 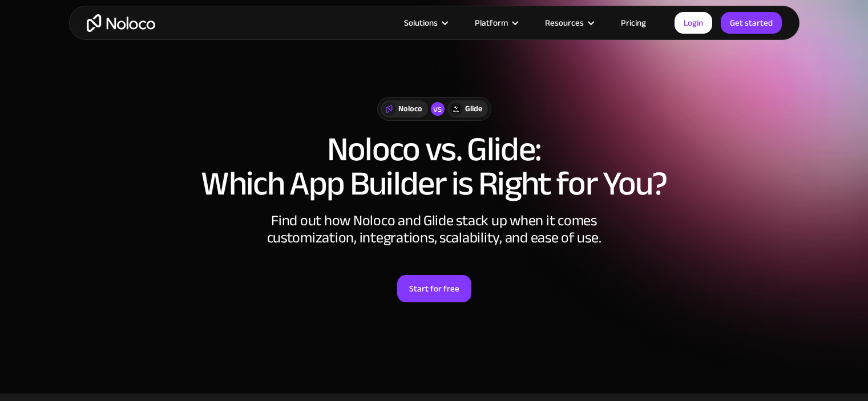 What do you see at coordinates (434, 166) in the screenshot?
I see `h1: Noloco vs. Glide: Which App Builder is Right for You?` at bounding box center [434, 166].